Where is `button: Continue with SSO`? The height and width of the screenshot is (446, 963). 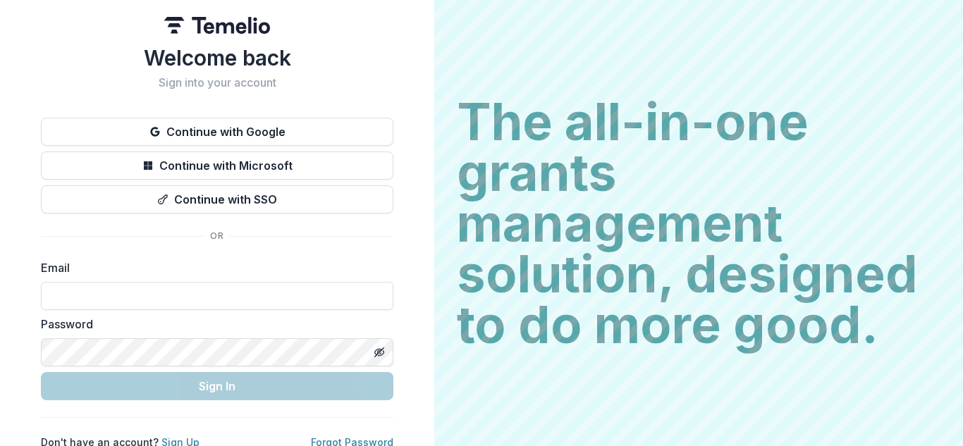
button: Continue with SSO is located at coordinates (217, 199).